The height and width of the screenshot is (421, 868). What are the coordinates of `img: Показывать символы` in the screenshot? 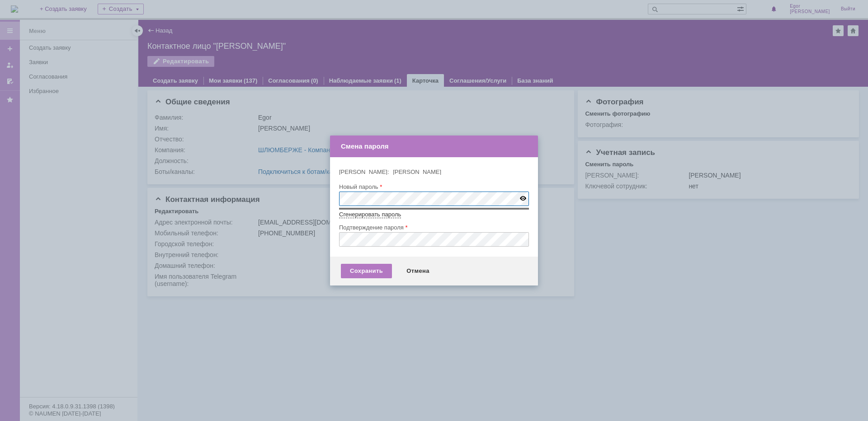 It's located at (523, 198).